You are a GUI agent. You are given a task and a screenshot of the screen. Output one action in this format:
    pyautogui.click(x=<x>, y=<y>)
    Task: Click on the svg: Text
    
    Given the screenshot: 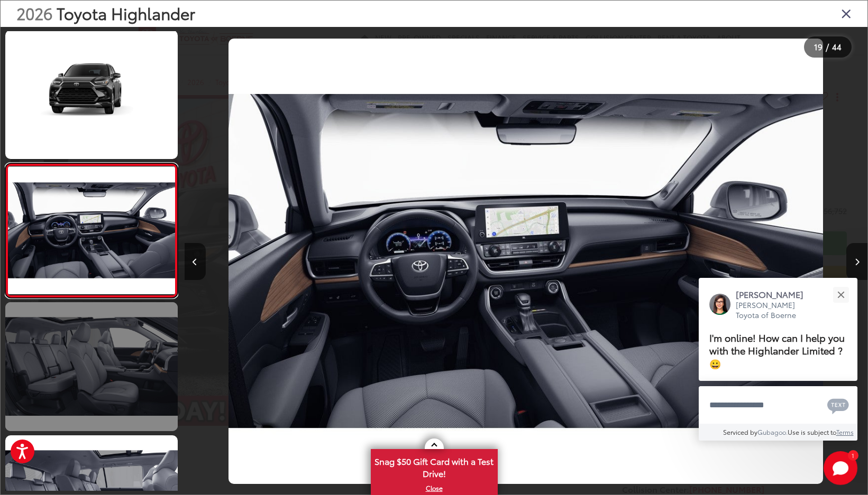 What is the action you would take?
    pyautogui.click(x=839, y=406)
    